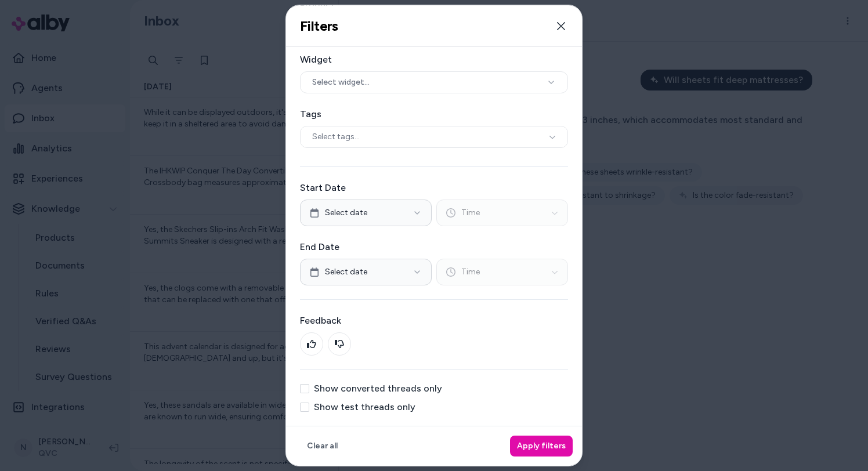 The width and height of the screenshot is (868, 471). I want to click on label: Feedback, so click(434, 320).